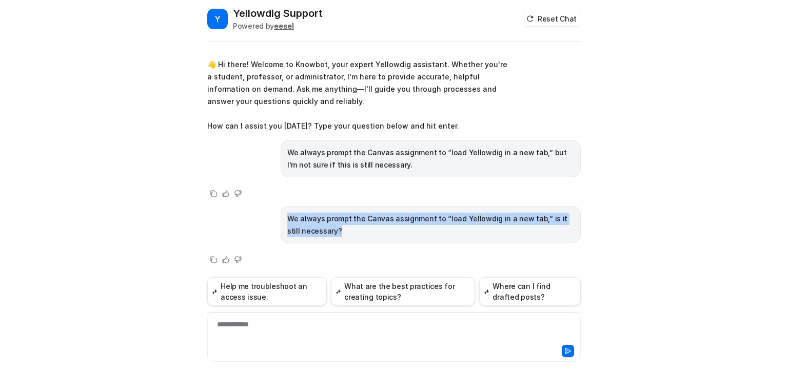 The width and height of the screenshot is (788, 374). What do you see at coordinates (430, 225) in the screenshot?
I see `p: We always prompt the Canvas assignment to “load Yellowdig in a new tab,” is it still necessary?` at bounding box center [430, 225].